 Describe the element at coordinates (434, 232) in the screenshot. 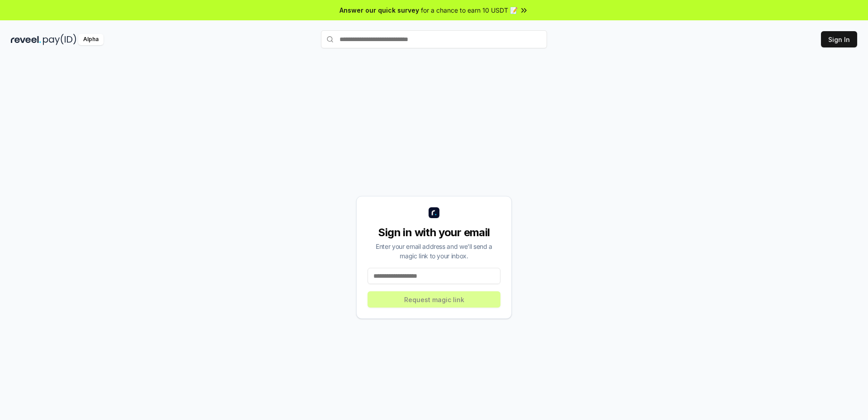

I see `div: Sign in with your email` at that location.